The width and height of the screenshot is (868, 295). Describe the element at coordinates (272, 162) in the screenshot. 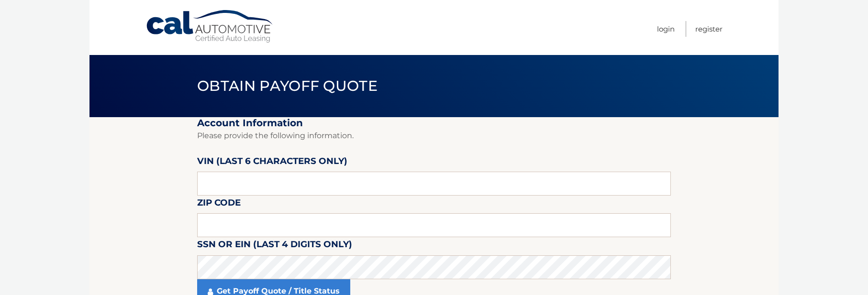

I see `label: VIN (last 6 characters only)` at that location.